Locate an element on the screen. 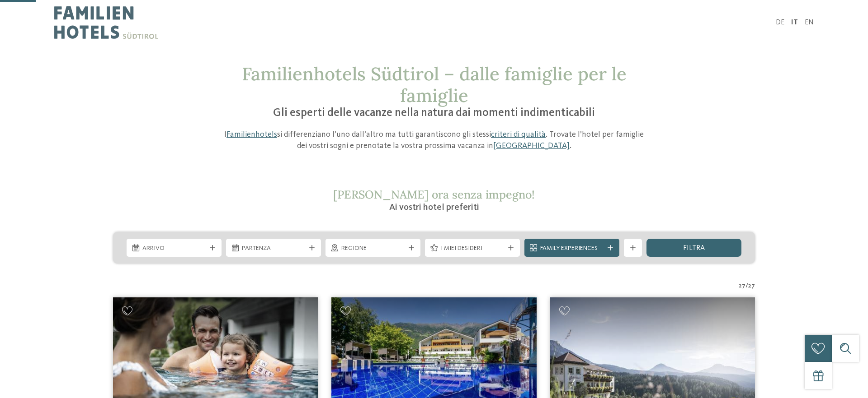  a: IT is located at coordinates (794, 22).